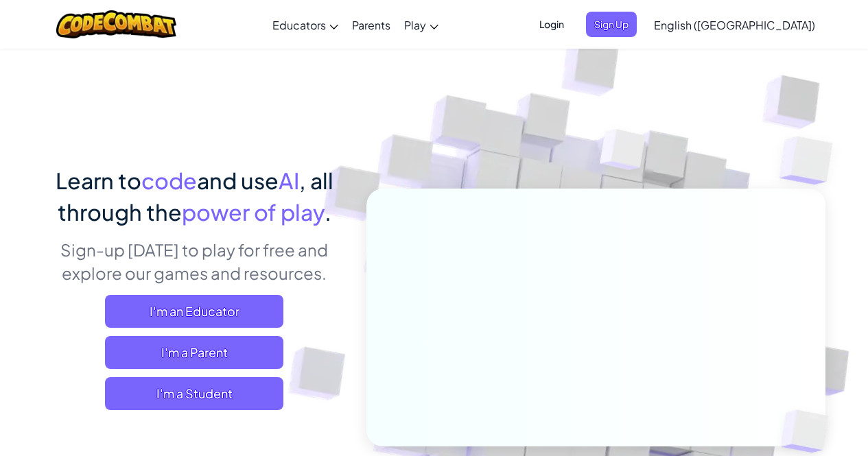 This screenshot has height=456, width=868. What do you see at coordinates (415, 25) in the screenshot?
I see `span: Play` at bounding box center [415, 25].